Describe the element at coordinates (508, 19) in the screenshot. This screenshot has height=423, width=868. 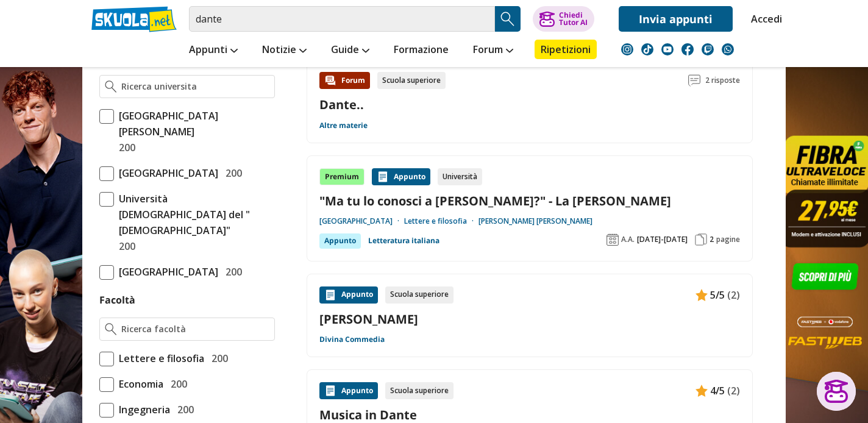
I see `img: Cerca appunti, riassunti o versioni` at that location.